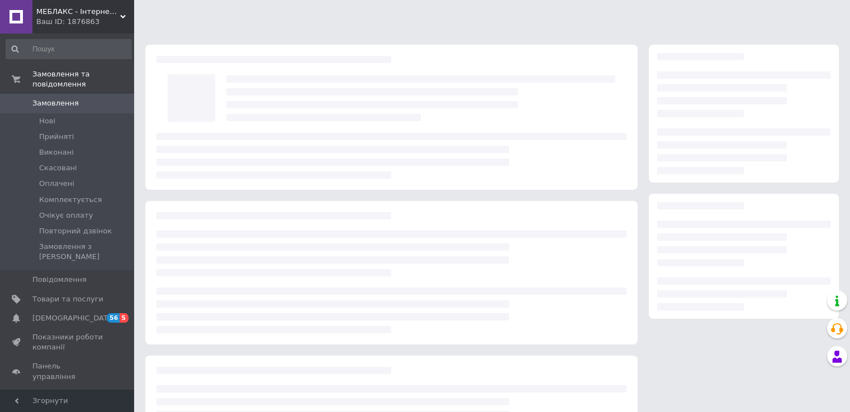 The height and width of the screenshot is (412, 850). What do you see at coordinates (66, 216) in the screenshot?
I see `span: Очікує оплату` at bounding box center [66, 216].